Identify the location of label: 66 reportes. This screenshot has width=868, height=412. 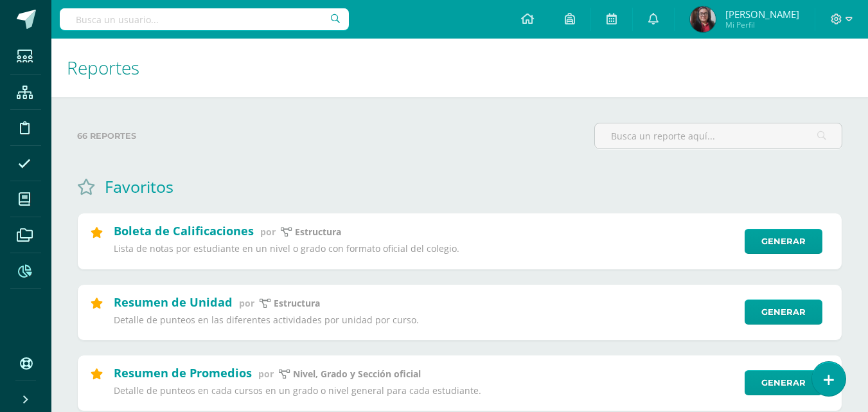
(330, 135).